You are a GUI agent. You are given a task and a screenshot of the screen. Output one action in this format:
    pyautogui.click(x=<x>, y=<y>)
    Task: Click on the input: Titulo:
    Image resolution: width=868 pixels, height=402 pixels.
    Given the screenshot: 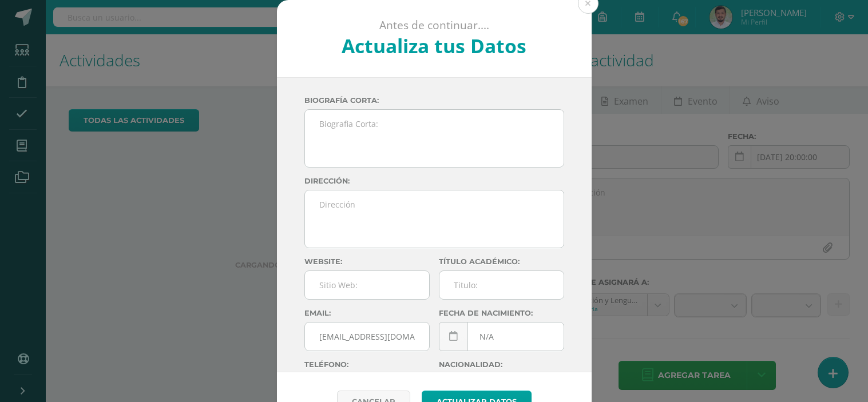 What is the action you would take?
    pyautogui.click(x=501, y=284)
    